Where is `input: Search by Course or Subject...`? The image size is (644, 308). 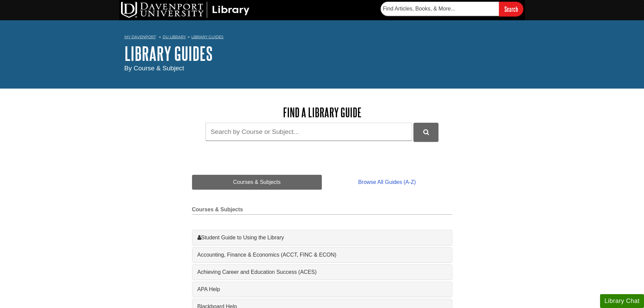 input: Search by Course or Subject... is located at coordinates (309, 132).